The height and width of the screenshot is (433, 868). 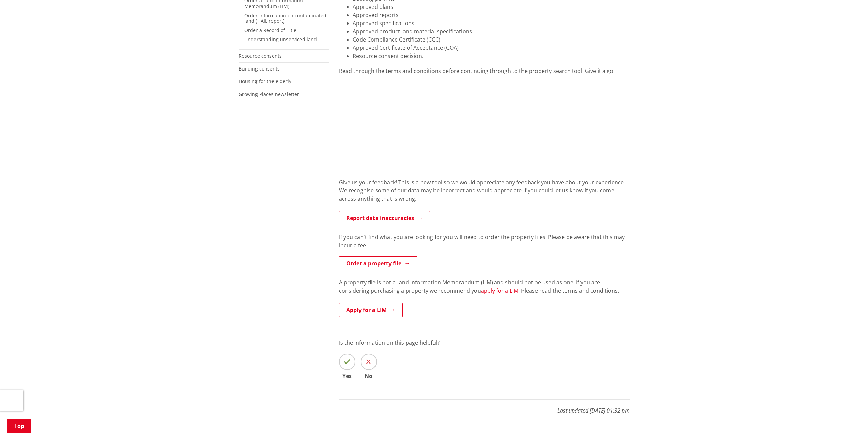 I want to click on li: Approved product and material specifications, so click(x=491, y=31).